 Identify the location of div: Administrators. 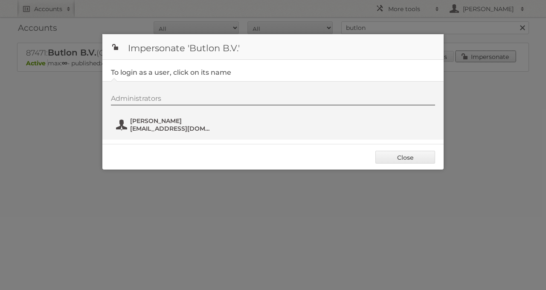
(273, 100).